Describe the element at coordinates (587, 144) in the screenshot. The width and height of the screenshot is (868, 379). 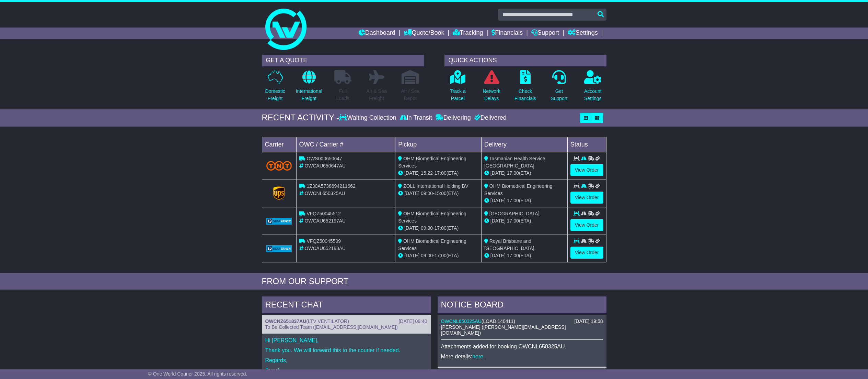
I see `td: Status` at that location.